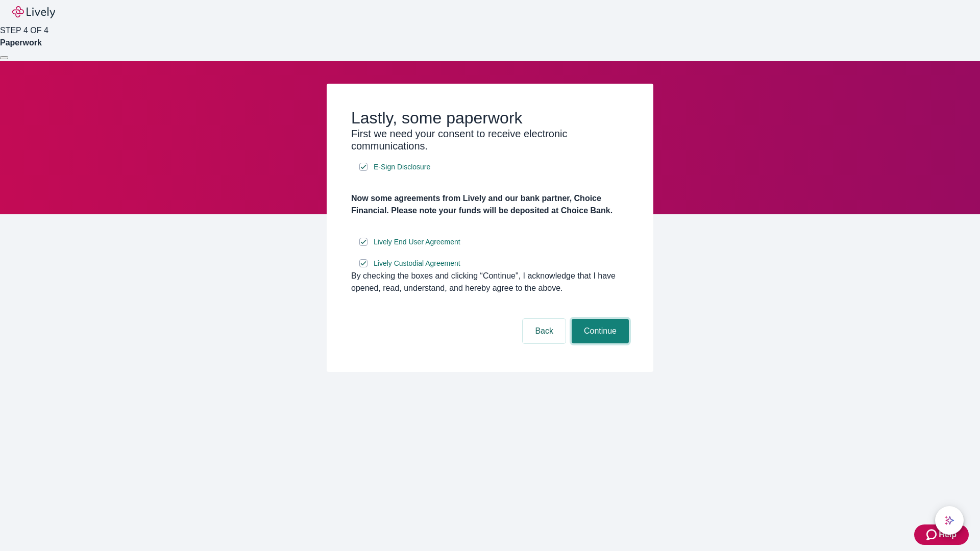 This screenshot has width=980, height=551. Describe the element at coordinates (949, 520) in the screenshot. I see `button: chat` at that location.